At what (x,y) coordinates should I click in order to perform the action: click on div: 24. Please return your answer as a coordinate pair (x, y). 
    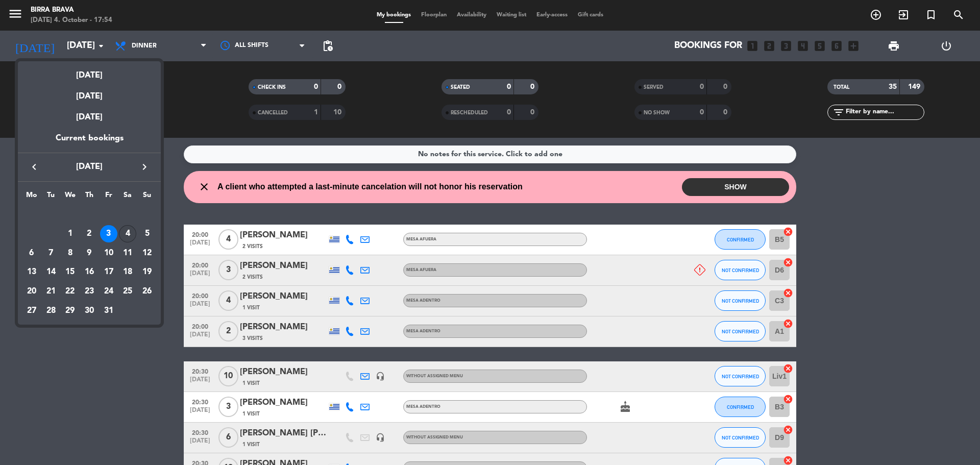
    Looking at the image, I should click on (109, 291).